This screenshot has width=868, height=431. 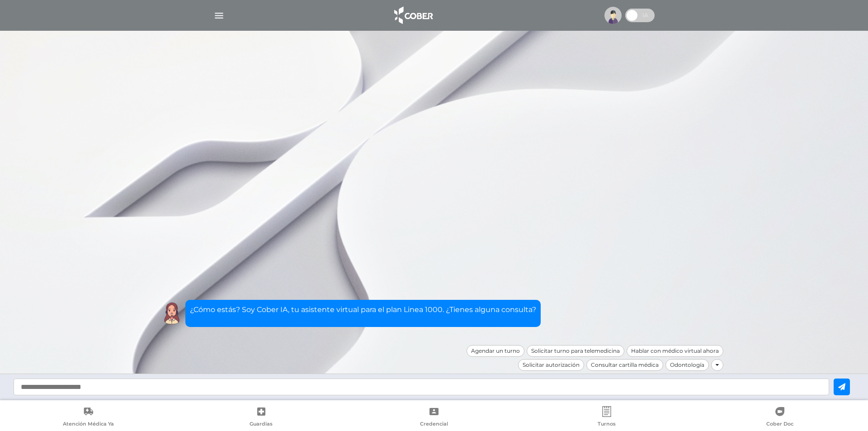 I want to click on span: Atención Médica Ya, so click(x=88, y=424).